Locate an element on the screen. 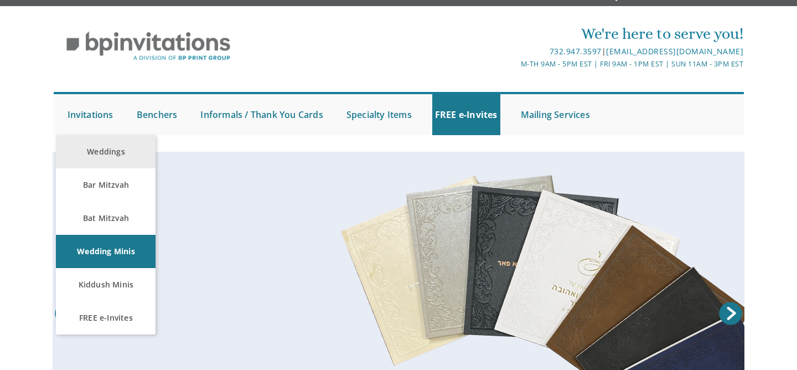 The image size is (797, 370). a: Bar Mitzvah is located at coordinates (106, 185).